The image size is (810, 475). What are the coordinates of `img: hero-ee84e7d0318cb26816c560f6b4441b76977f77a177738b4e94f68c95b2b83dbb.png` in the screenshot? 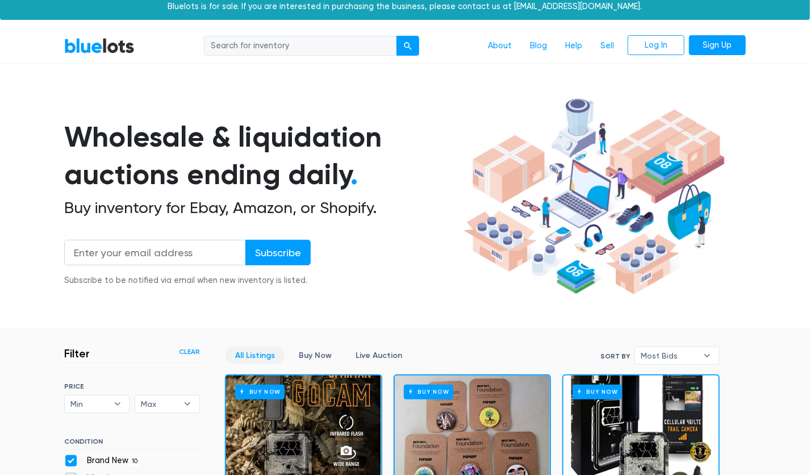 It's located at (594, 197).